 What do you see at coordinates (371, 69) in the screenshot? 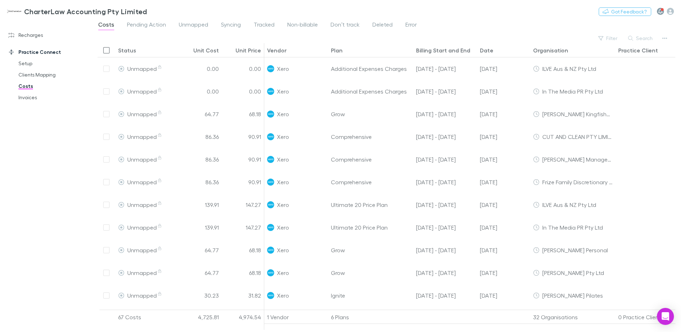
I see `div: Additional Expenses Charges` at bounding box center [371, 69].